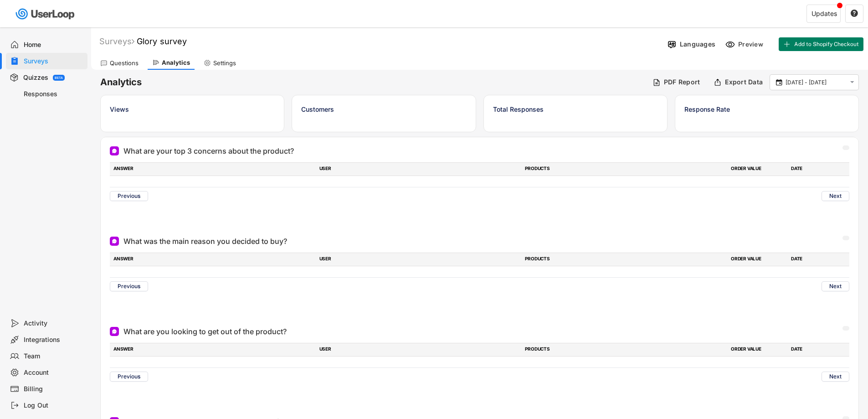  What do you see at coordinates (205, 241) in the screenshot?
I see `div: What was the main reason you decided to buy?` at bounding box center [205, 241].